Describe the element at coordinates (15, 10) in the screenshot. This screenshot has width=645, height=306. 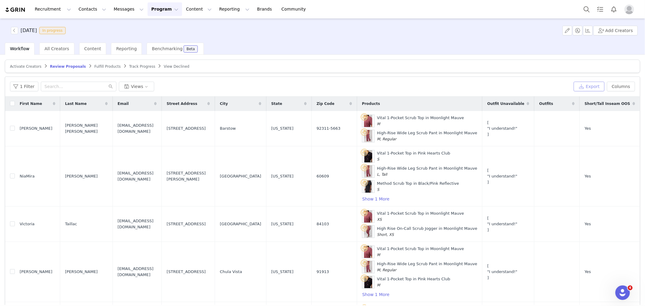
I see `a: grin logo` at that location.